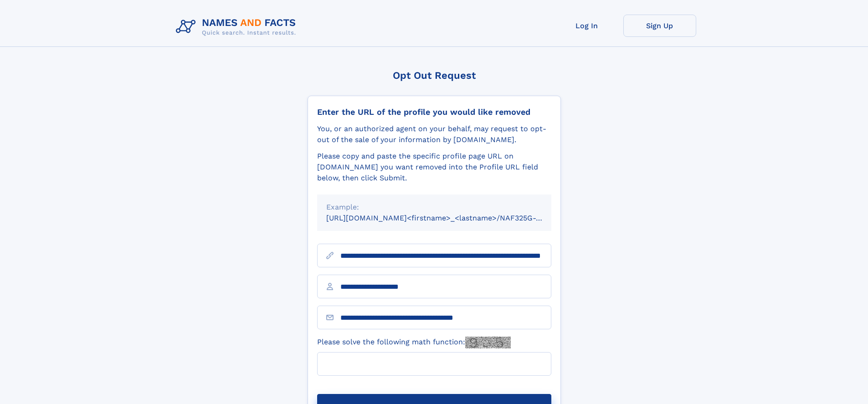  Describe the element at coordinates (238, 27) in the screenshot. I see `img: Logo Names and Facts` at that location.